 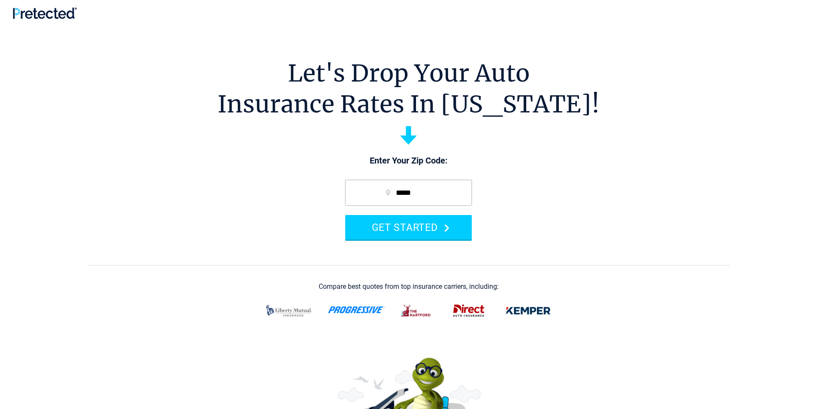 What do you see at coordinates (356, 310) in the screenshot?
I see `img: progressive` at bounding box center [356, 310].